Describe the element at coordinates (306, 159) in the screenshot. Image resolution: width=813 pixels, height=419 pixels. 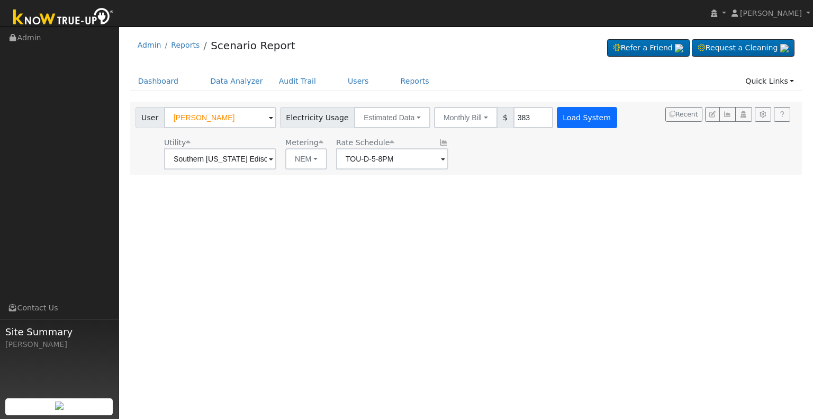
I see `button: NEM` at that location.